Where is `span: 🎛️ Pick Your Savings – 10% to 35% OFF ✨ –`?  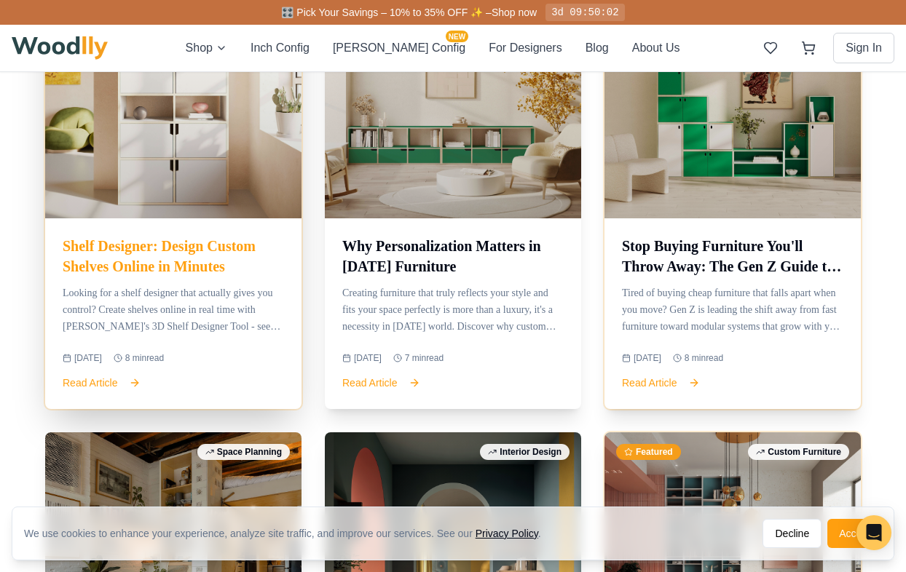
span: 🎛️ Pick Your Savings – 10% to 35% OFF ✨ – is located at coordinates (386, 12).